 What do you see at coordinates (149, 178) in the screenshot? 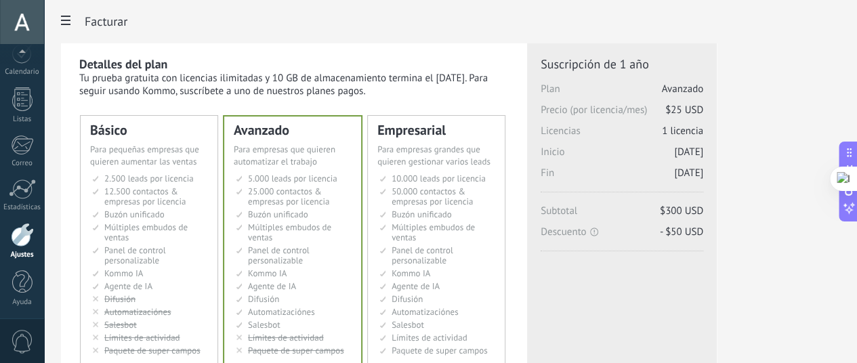
I see `span: 2.500 leads por licencia` at bounding box center [149, 178].